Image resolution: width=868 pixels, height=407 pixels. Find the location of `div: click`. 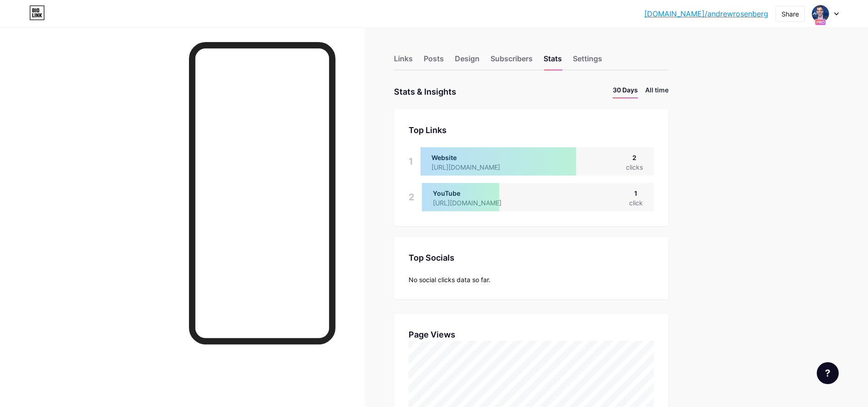

div: click is located at coordinates (636, 203).